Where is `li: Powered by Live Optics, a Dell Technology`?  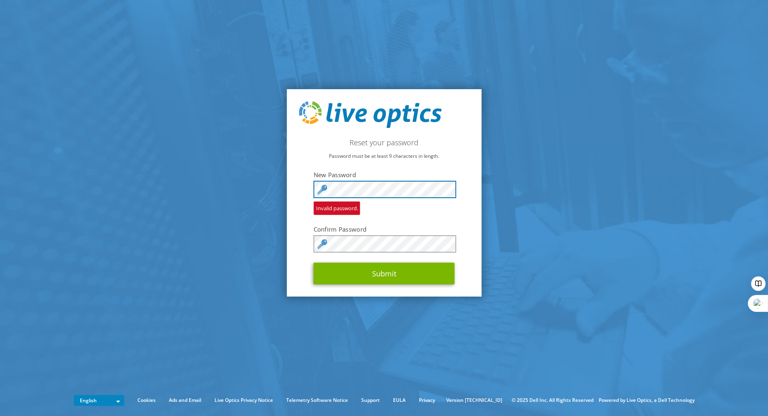 li: Powered by Live Optics, a Dell Technology is located at coordinates (647, 400).